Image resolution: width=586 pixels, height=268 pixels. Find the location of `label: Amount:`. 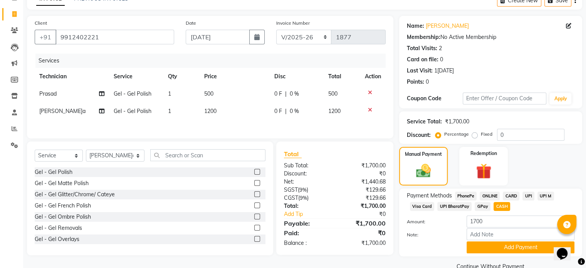

label: Amount: is located at coordinates (430, 221).